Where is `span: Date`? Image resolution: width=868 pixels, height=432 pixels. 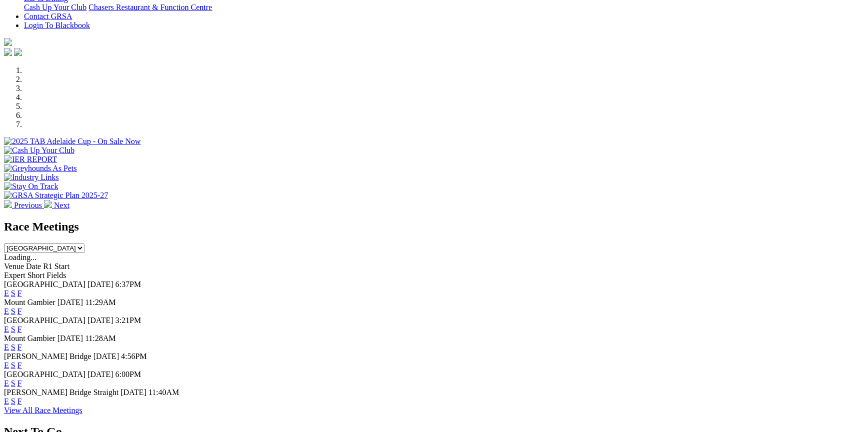
span: Date is located at coordinates (33, 266).